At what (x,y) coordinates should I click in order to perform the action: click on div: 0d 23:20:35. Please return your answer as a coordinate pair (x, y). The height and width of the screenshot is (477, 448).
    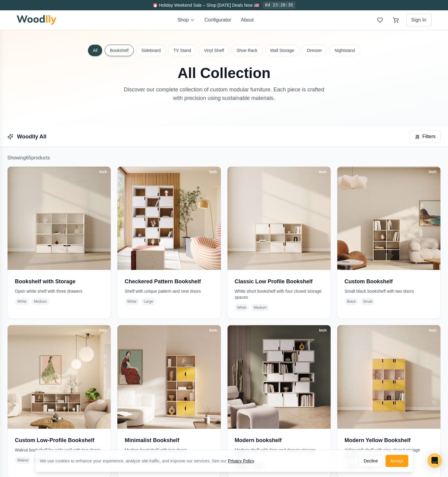
    Looking at the image, I should click on (279, 5).